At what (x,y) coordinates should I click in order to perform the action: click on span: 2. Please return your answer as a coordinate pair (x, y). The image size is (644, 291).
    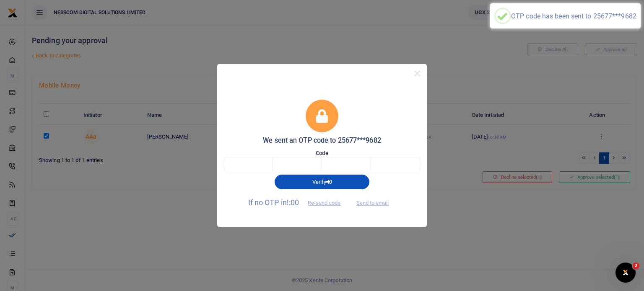
    Looking at the image, I should click on (636, 266).